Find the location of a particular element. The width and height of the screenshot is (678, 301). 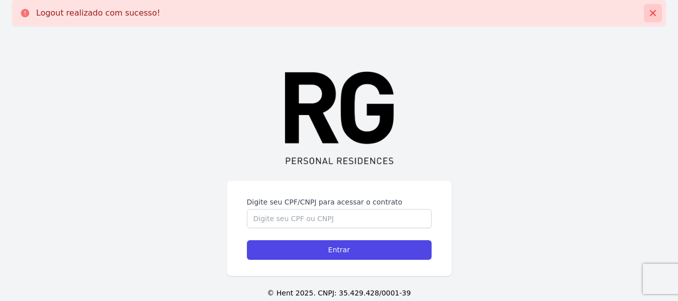

label: Digite seu CPF/CNPJ para acessar o contrato is located at coordinates (339, 202).